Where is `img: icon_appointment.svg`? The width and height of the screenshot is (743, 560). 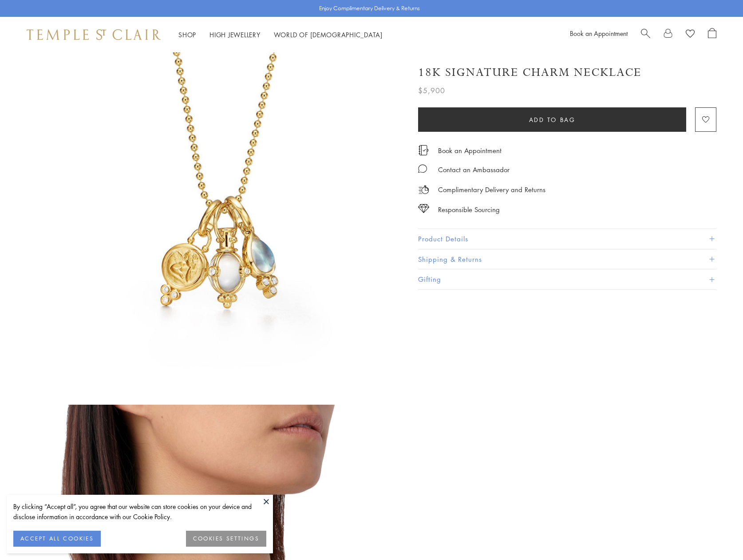
img: icon_appointment.svg is located at coordinates (424, 150).